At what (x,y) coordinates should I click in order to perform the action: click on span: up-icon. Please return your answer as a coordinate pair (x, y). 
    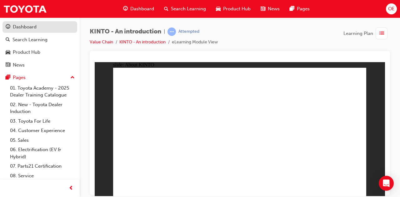
    Looking at the image, I should click on (73, 78).